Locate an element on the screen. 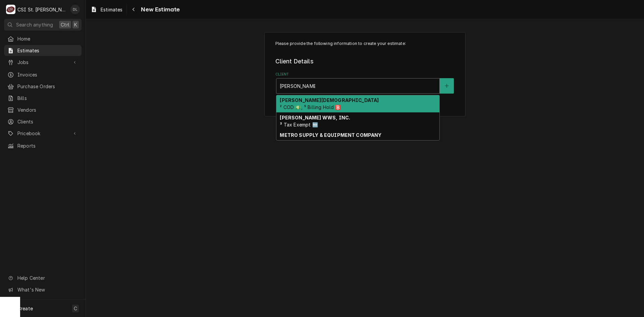  span: Vendors is located at coordinates (48, 110).